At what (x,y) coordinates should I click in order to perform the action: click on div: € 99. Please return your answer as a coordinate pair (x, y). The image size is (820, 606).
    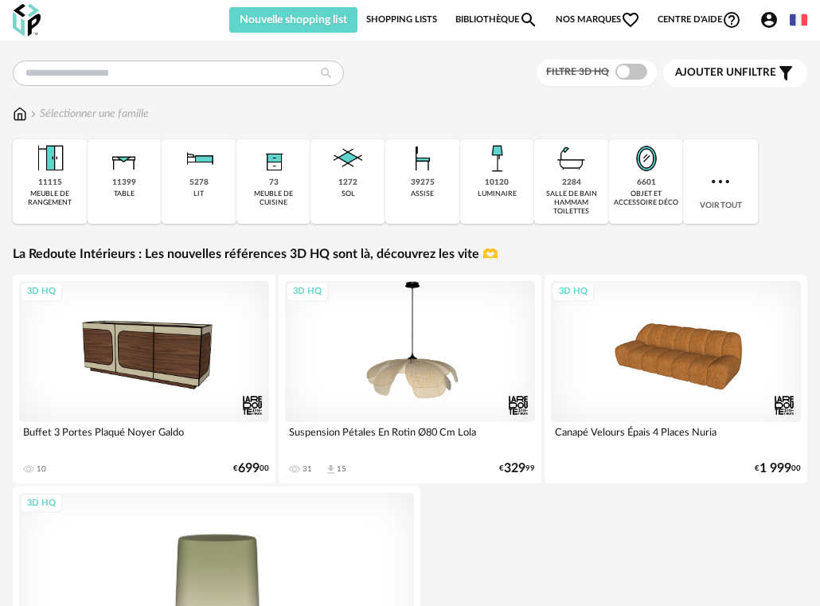
    Looking at the image, I should click on (517, 468).